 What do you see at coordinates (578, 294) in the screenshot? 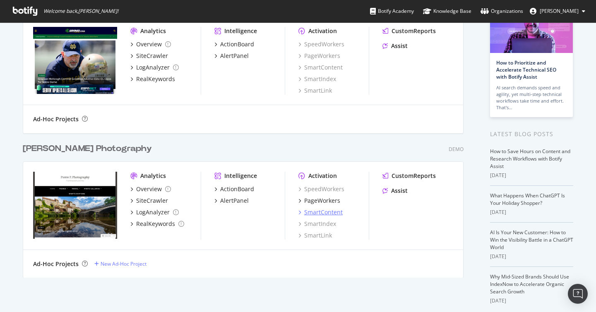
I see `div: Open Intercom Messenger` at bounding box center [578, 294].